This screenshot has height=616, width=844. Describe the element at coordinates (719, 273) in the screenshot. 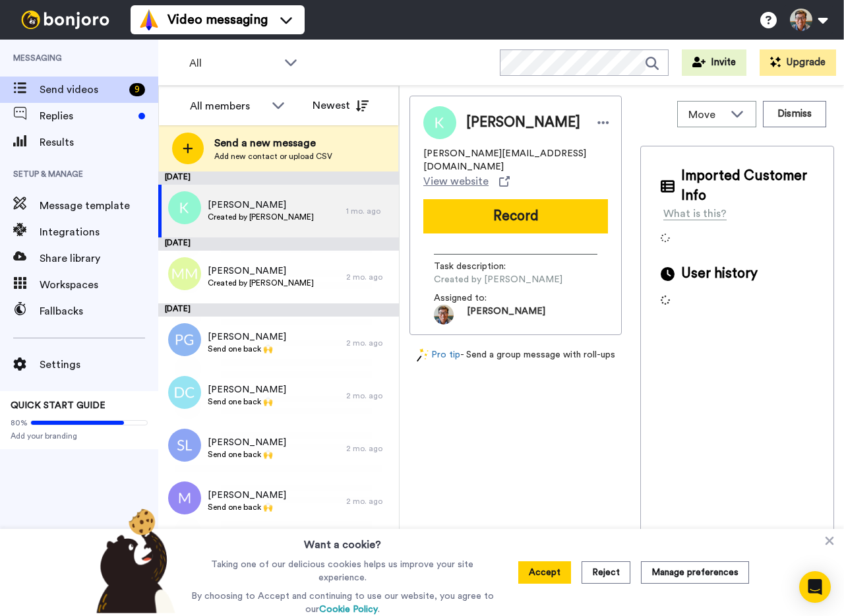

I see `span: User history` at that location.